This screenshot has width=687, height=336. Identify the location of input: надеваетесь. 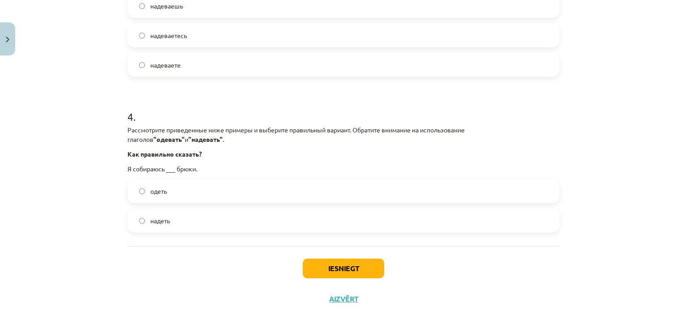
(142, 35).